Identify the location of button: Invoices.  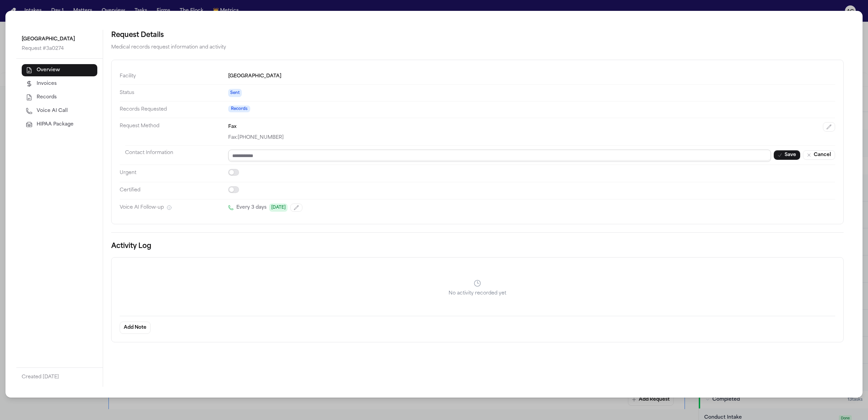
(59, 84).